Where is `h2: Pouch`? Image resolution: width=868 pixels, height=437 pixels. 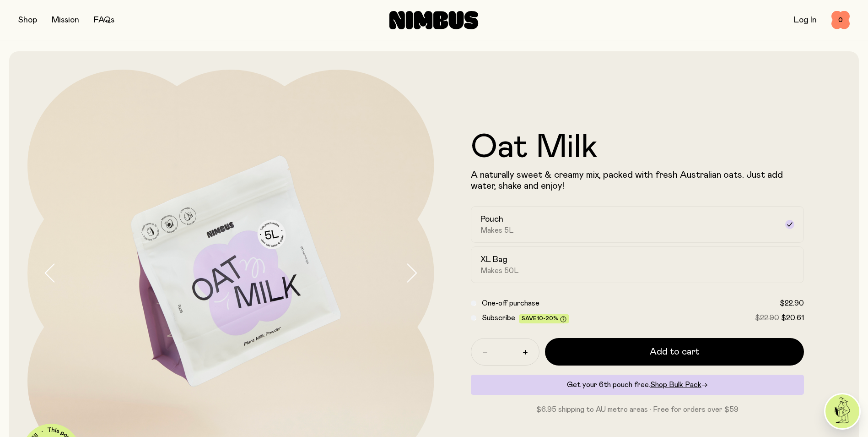
h2: Pouch is located at coordinates (492, 220).